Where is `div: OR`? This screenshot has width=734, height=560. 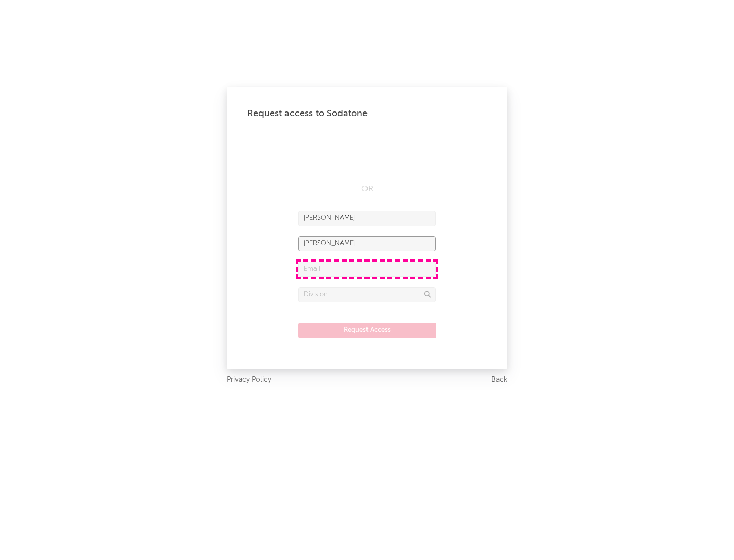
div: OR is located at coordinates (367, 189).